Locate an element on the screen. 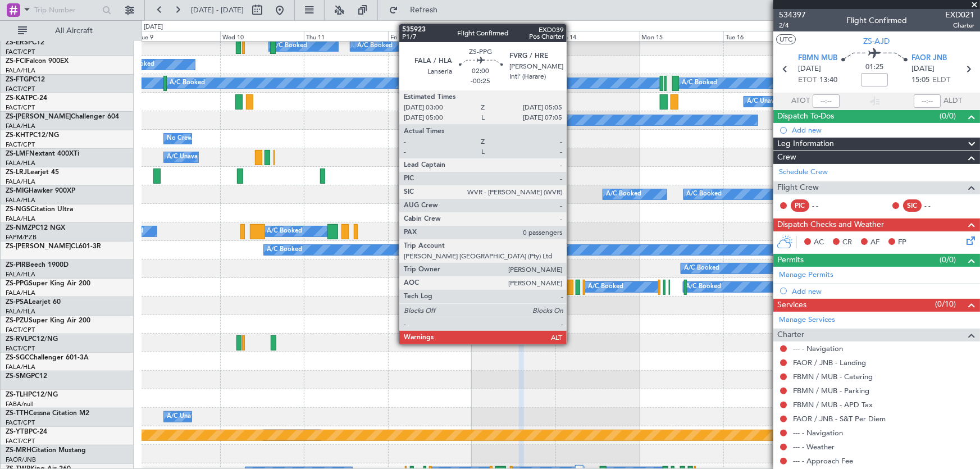  a: ZS-RVLPC12/NG is located at coordinates (32, 339).